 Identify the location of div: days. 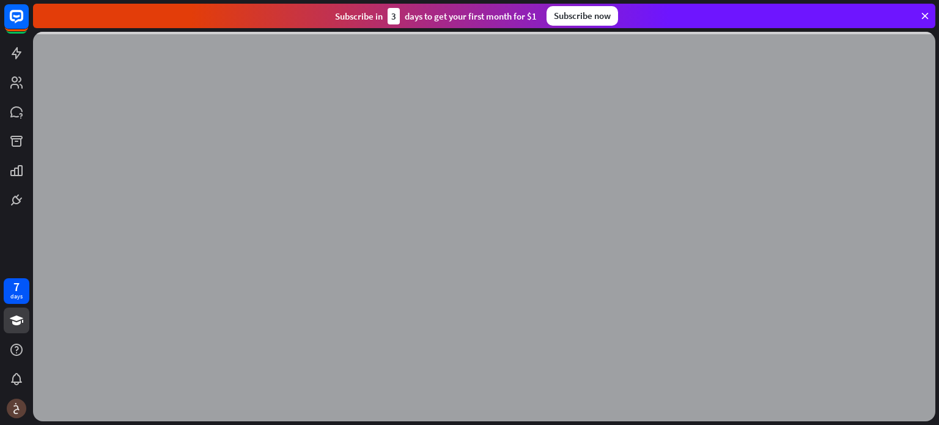
(16, 296).